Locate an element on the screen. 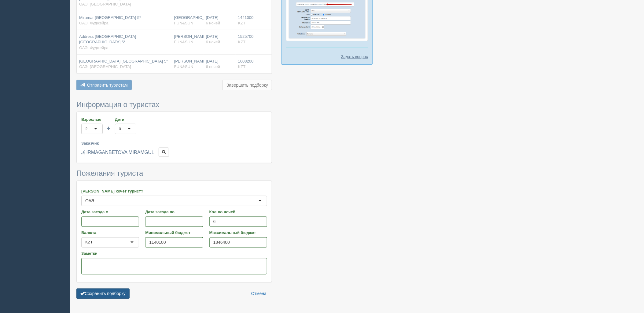 The image size is (644, 313). span: 1525700 is located at coordinates (246, 36).